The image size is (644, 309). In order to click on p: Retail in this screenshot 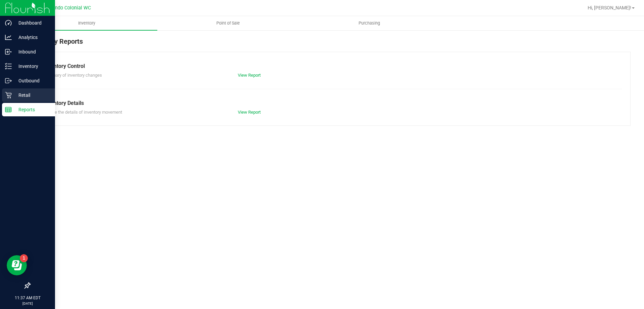, I will do `click(32, 95)`.